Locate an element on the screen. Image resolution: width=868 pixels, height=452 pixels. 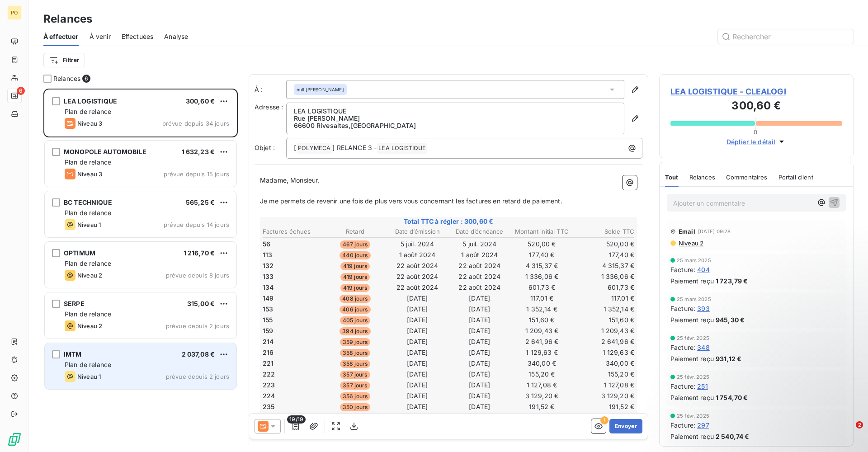
span: 419 jours is located at coordinates (355, 266).